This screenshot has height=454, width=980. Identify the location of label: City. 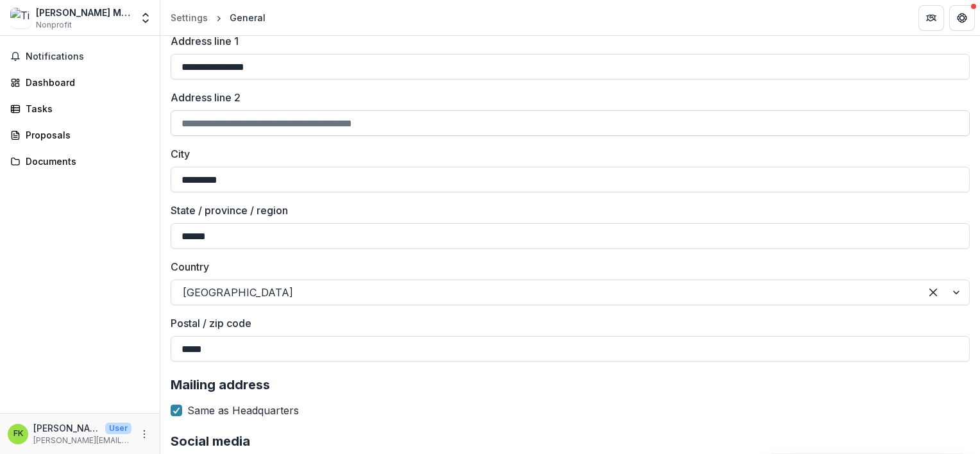
(566, 154).